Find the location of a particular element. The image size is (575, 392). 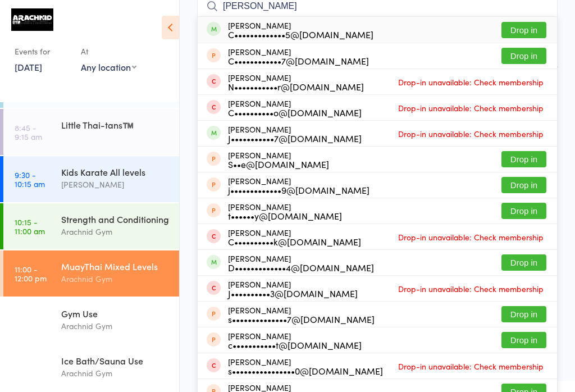

div: At is located at coordinates (108, 51).